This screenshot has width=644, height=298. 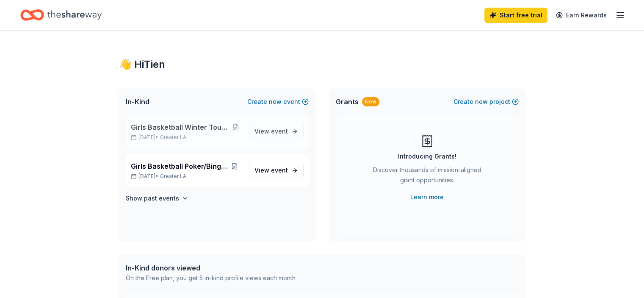 I want to click on button: Show past events, so click(x=157, y=198).